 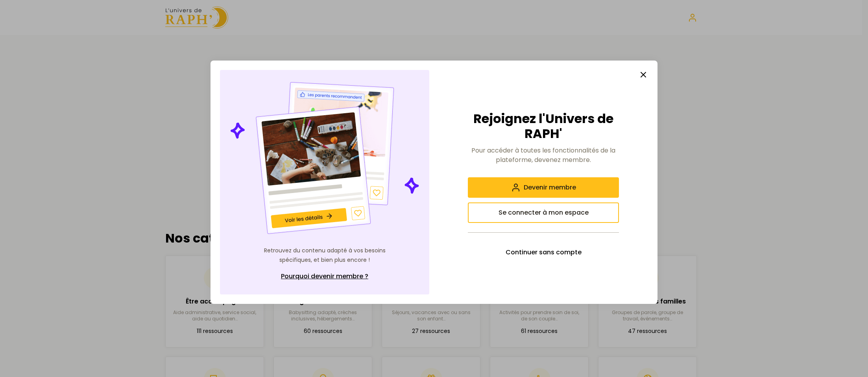 What do you see at coordinates (544, 253) in the screenshot?
I see `button: Continuer sans compte` at bounding box center [544, 253].